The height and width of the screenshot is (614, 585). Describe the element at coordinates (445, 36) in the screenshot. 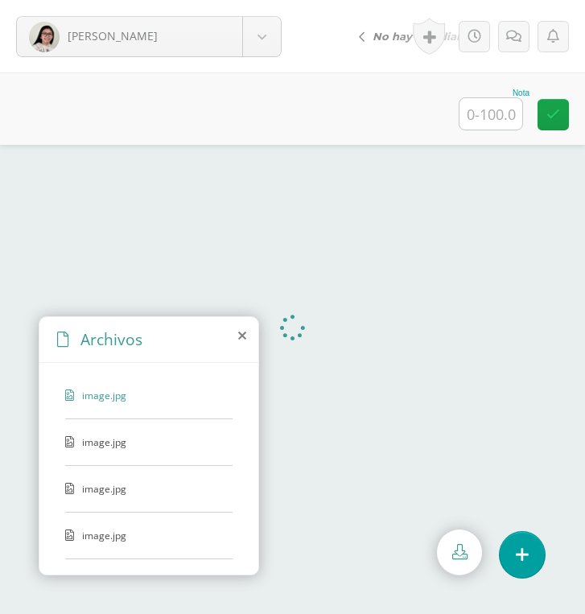

I see `a: No hay estudiante anterior` at that location.